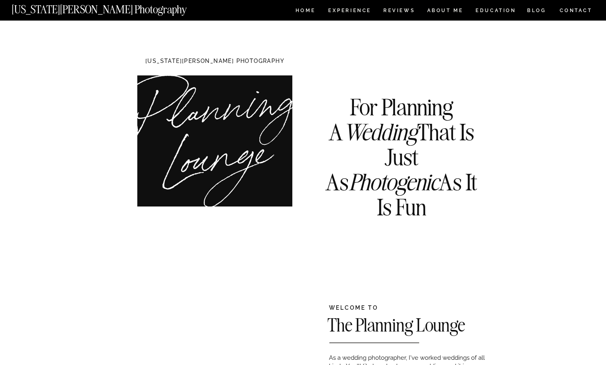 The height and width of the screenshot is (365, 606). Describe the element at coordinates (576, 10) in the screenshot. I see `a: CONTACT` at that location.